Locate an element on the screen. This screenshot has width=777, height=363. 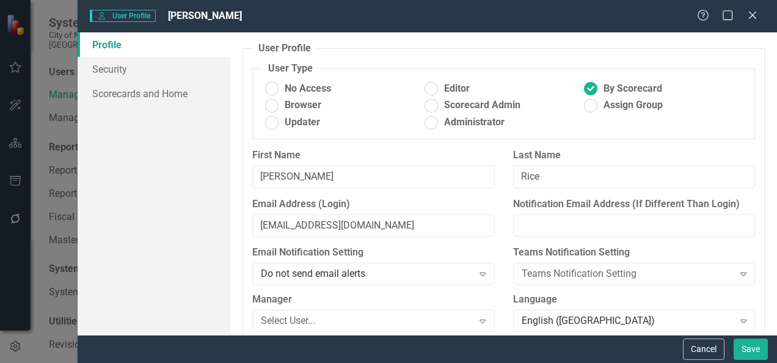
a: Profile is located at coordinates (154, 45).